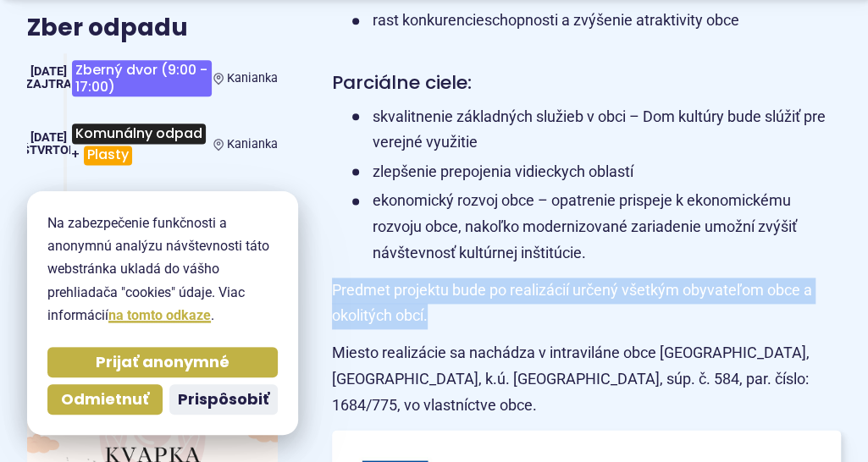 Image resolution: width=868 pixels, height=462 pixels. I want to click on h3: Zber odpadu, so click(152, 28).